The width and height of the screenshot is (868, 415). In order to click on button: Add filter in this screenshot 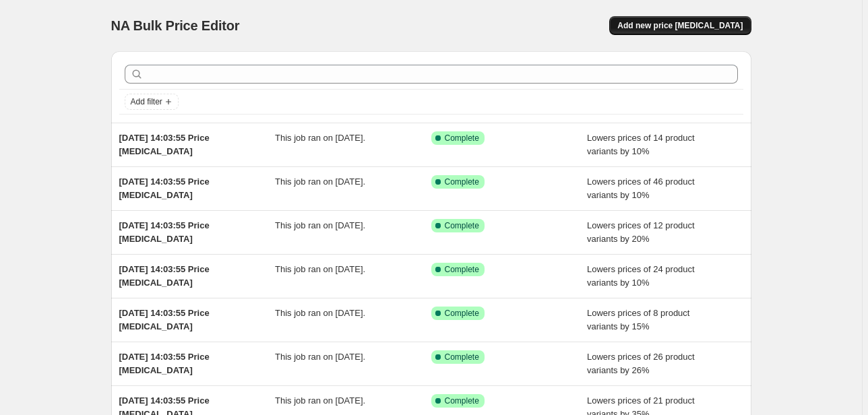, I will do `click(152, 102)`.